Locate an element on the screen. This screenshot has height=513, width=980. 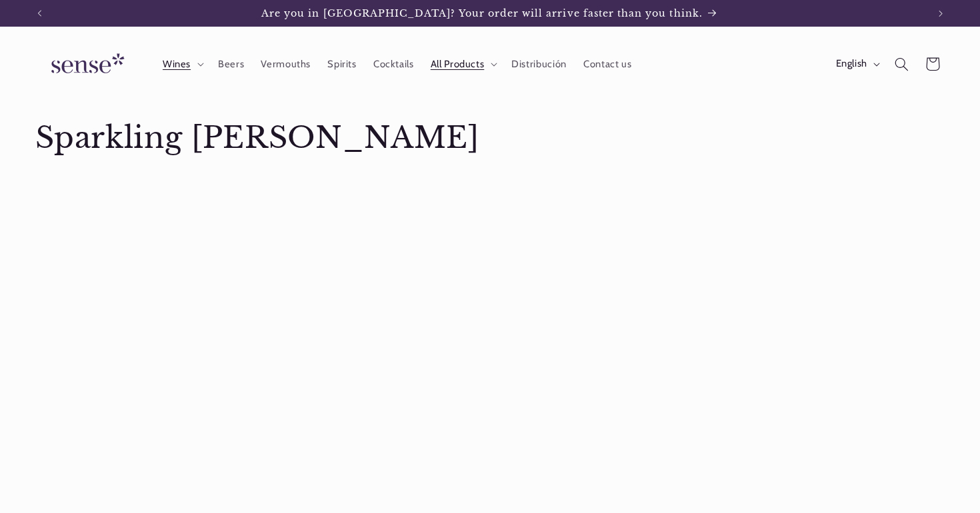
summary: Search is located at coordinates (901, 64).